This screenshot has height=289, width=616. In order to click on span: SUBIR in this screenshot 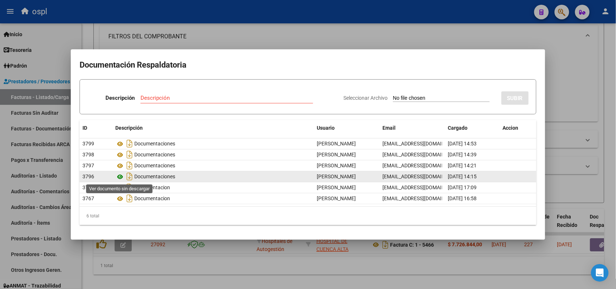, I will do `click(515, 98)`.